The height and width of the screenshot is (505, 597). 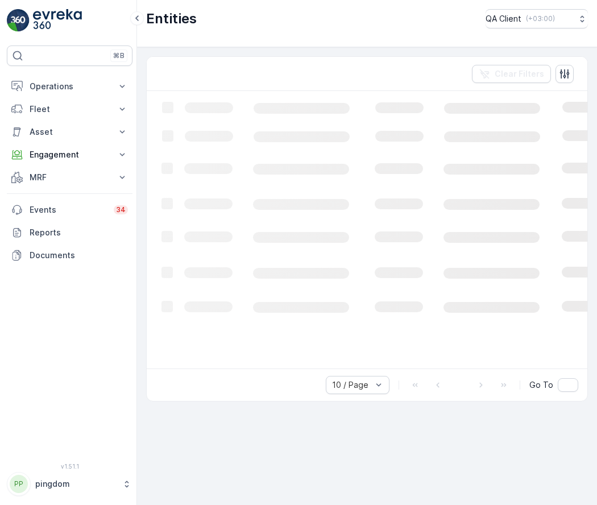 I want to click on p: ( +03:00 ), so click(x=540, y=19).